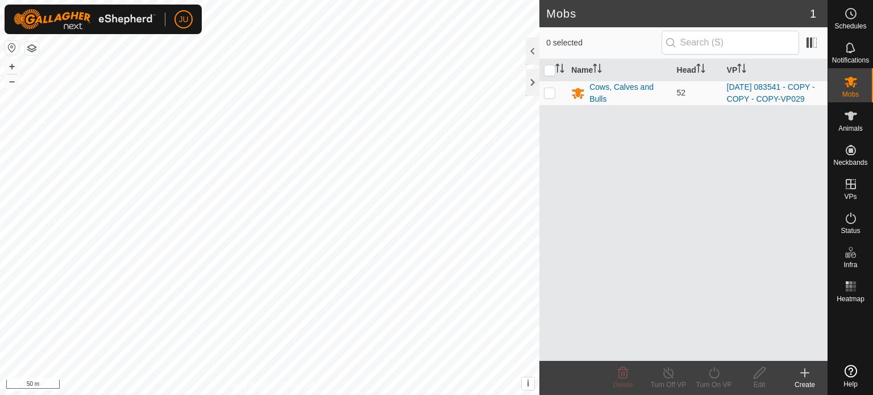 Image resolution: width=873 pixels, height=395 pixels. Describe the element at coordinates (297, 385) in the screenshot. I see `a: Contact Us` at that location.